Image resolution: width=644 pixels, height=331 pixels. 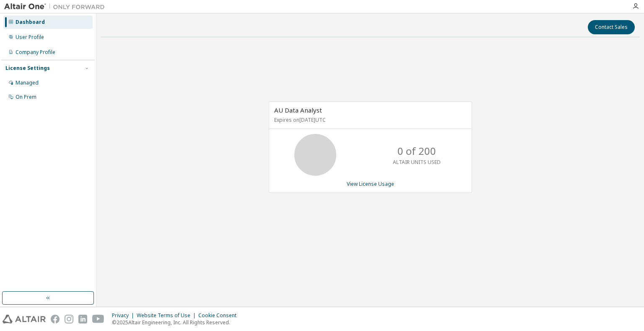 I want to click on div: Cookie Consent, so click(x=220, y=316).